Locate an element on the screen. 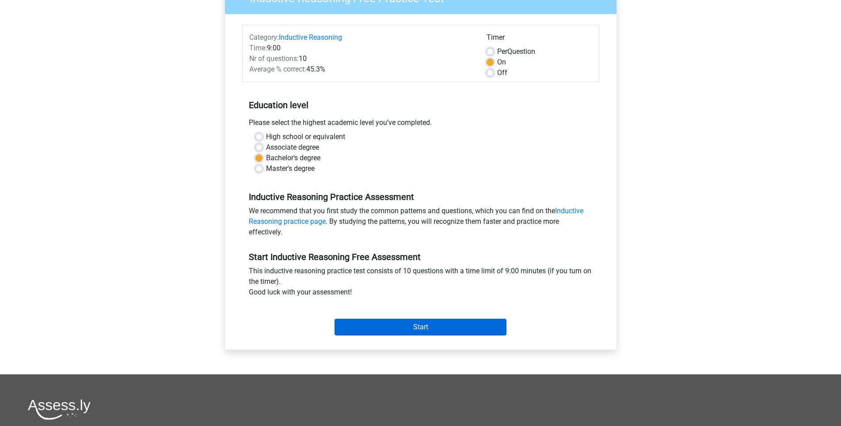 This screenshot has height=426, width=841. h5: Start Inductive Reasoning Free Assessment is located at coordinates (421, 257).